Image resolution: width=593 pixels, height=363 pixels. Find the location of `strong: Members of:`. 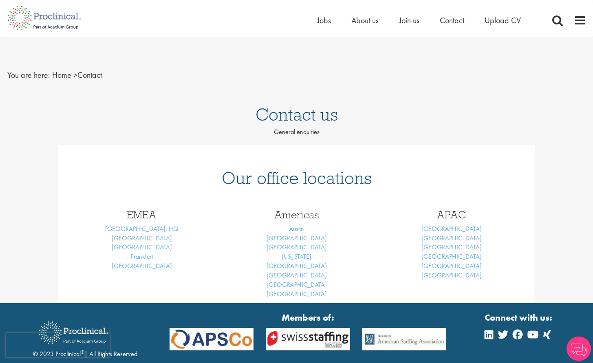

strong: Members of: is located at coordinates (308, 318).